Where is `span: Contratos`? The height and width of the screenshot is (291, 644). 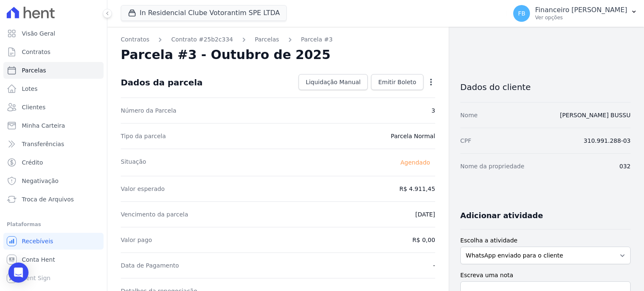 span: Contratos is located at coordinates (36, 52).